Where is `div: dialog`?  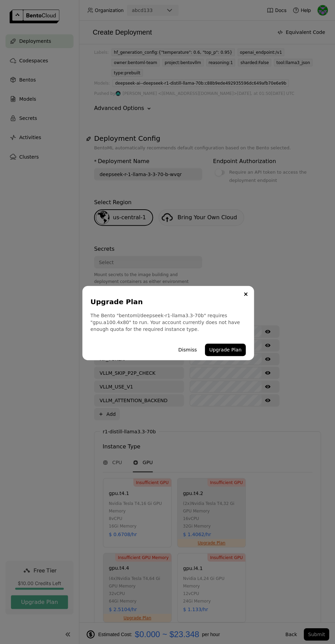 div: dialog is located at coordinates (168, 322).